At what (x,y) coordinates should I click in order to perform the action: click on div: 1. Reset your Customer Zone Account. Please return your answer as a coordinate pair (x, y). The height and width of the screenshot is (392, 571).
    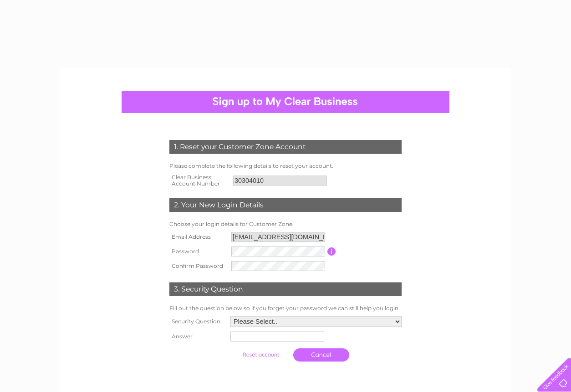
    Looking at the image, I should click on (285, 147).